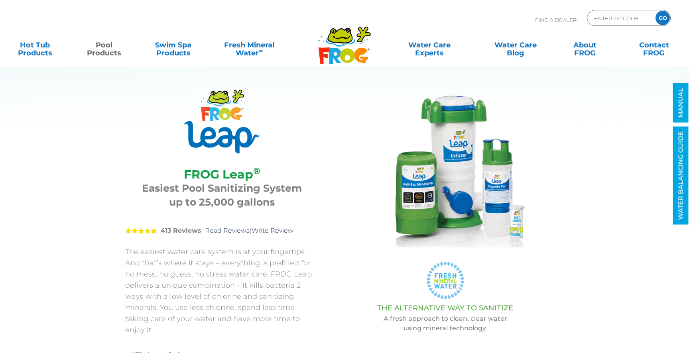 Image resolution: width=689 pixels, height=353 pixels. What do you see at coordinates (222, 122) in the screenshot?
I see `img: Product Logo` at bounding box center [222, 122].